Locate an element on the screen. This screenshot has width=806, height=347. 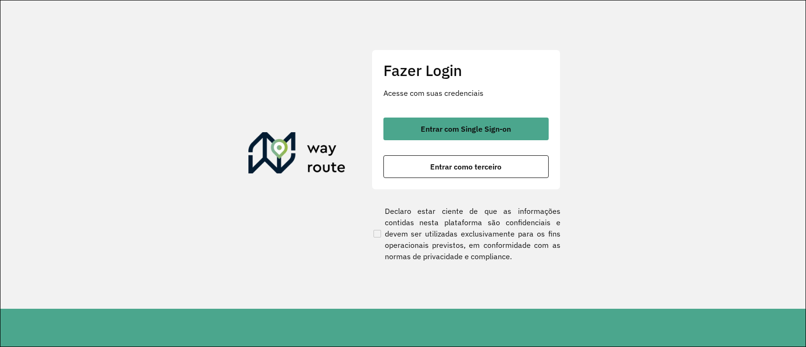
h2: Fazer Login is located at coordinates (466, 70).